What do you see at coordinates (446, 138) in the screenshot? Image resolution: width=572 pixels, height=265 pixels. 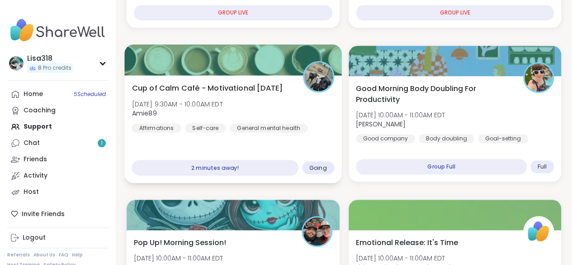 I see `div: Body doubling` at bounding box center [446, 138].